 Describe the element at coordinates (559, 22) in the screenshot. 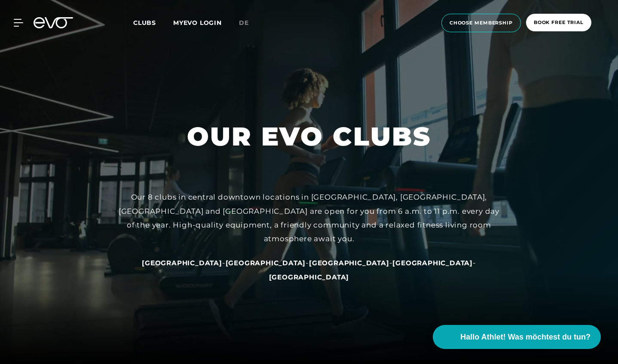

I see `span: book free trial` at that location.